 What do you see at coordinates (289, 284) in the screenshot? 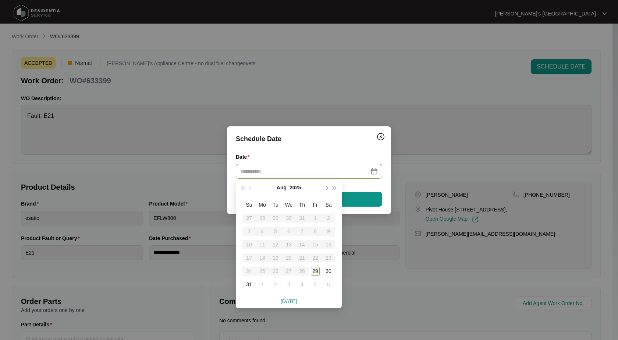
I see `td: 2025-09-03` at bounding box center [289, 284].